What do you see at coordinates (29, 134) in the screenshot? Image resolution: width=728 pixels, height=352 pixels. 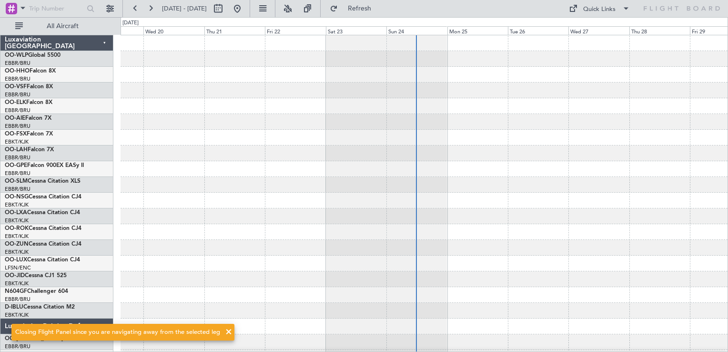 I see `a: OO-FSXFalcon 7X` at bounding box center [29, 134].